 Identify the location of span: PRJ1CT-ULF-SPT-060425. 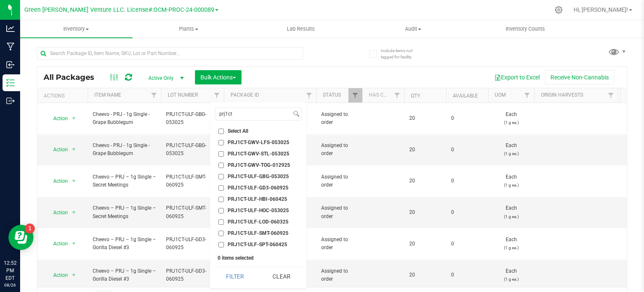
(258, 245).